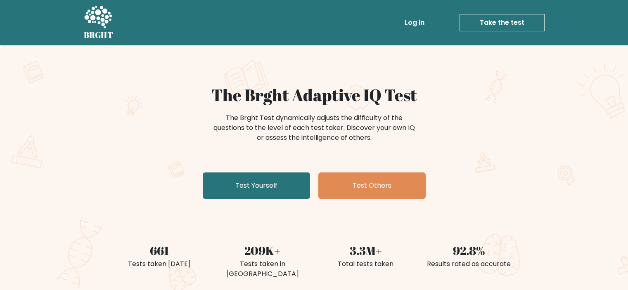 The width and height of the screenshot is (628, 290). I want to click on a: BRGHT, so click(99, 23).